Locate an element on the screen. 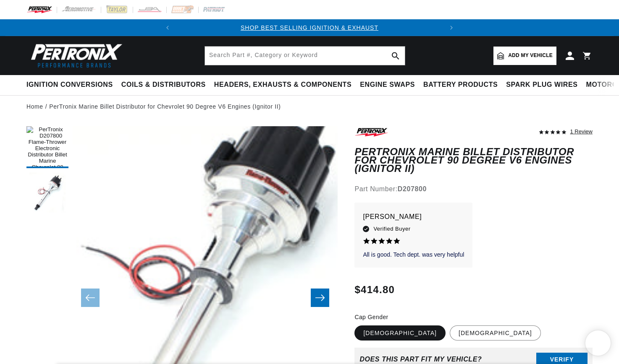  span: Headers, Exhausts & Components is located at coordinates (282, 85).